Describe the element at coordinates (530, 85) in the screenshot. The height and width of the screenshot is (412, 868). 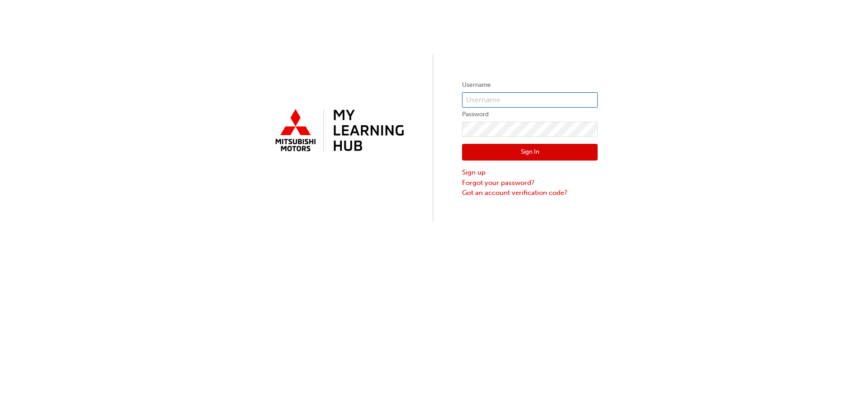
I see `label: Username` at that location.